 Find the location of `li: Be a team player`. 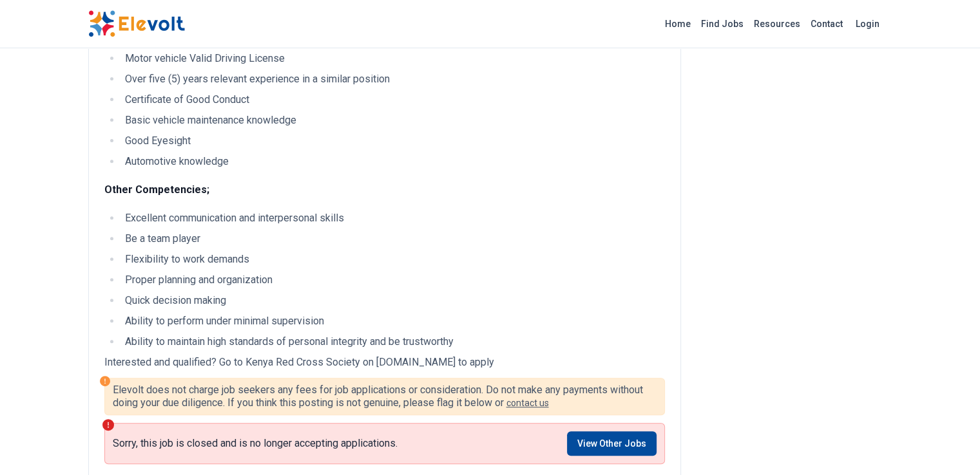

li: Be a team player is located at coordinates (393, 239).